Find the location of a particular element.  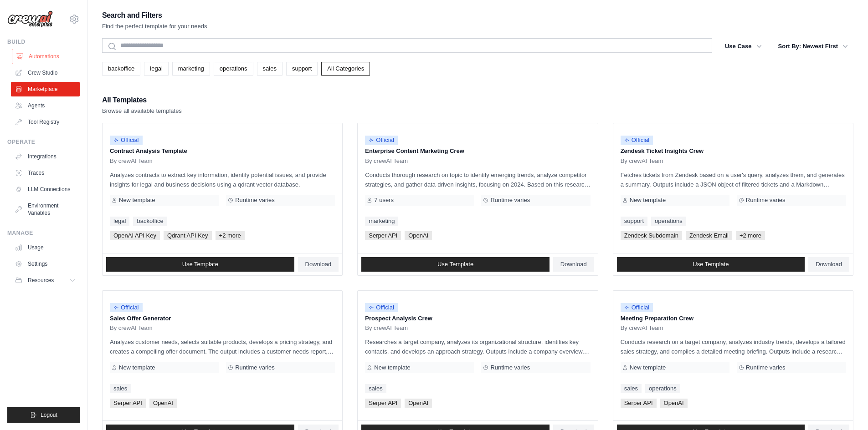

p: Browse all available templates is located at coordinates (142, 111).